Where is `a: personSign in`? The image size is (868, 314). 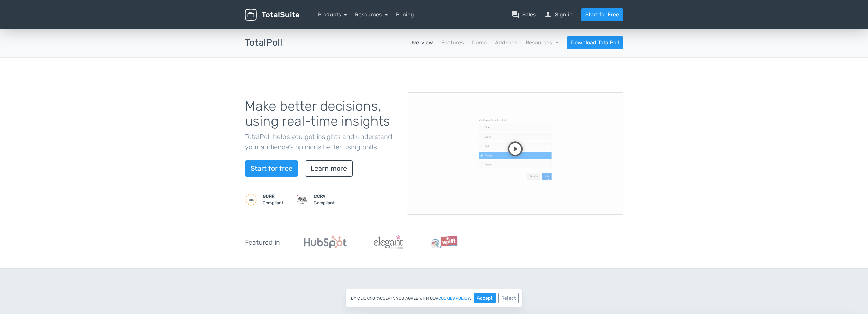
a: personSign in is located at coordinates (558, 14).